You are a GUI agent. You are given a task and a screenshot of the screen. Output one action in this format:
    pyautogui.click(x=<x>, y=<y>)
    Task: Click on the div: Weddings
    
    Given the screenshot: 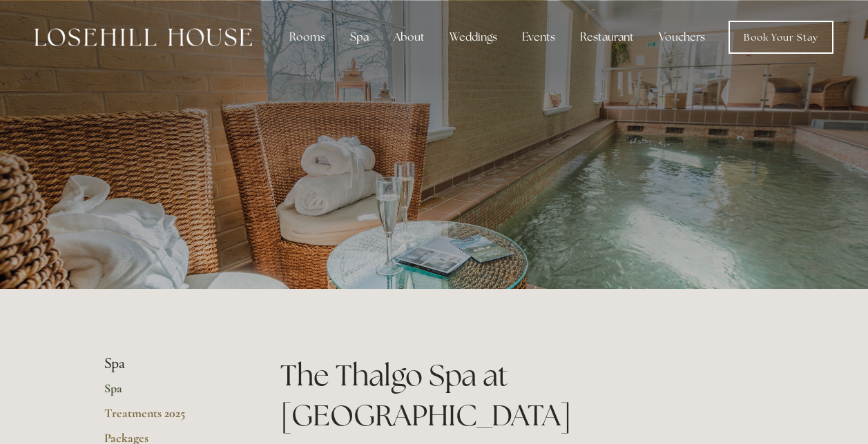 What is the action you would take?
    pyautogui.click(x=473, y=37)
    